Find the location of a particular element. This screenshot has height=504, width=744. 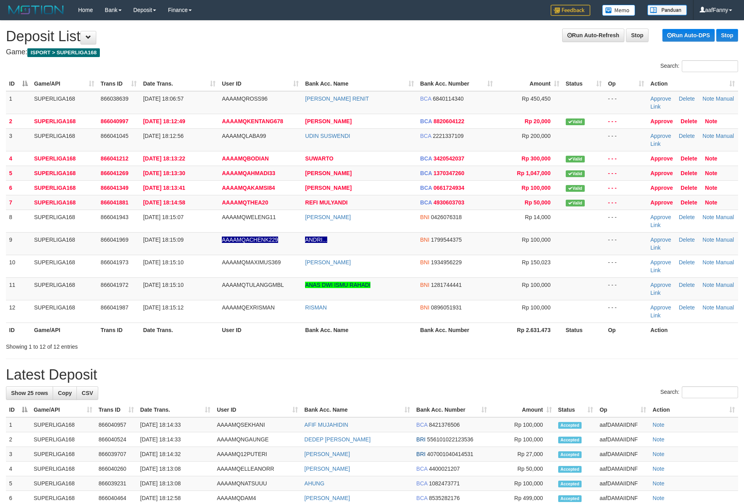

a: Stop is located at coordinates (727, 35).